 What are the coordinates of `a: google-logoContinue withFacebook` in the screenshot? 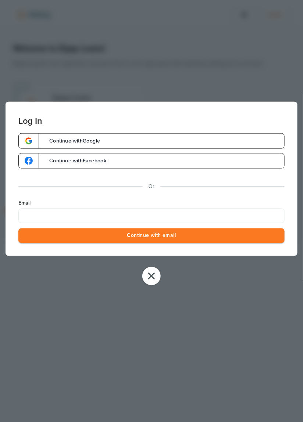 It's located at (151, 161).